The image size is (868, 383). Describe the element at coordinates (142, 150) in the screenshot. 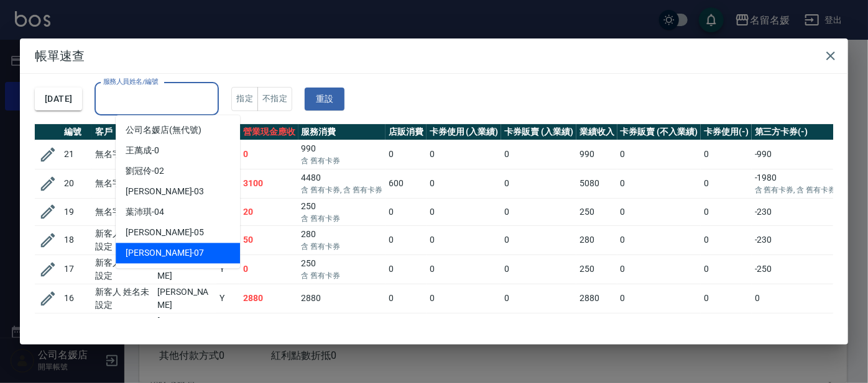

I see `span: 王萬成 -0` at that location.